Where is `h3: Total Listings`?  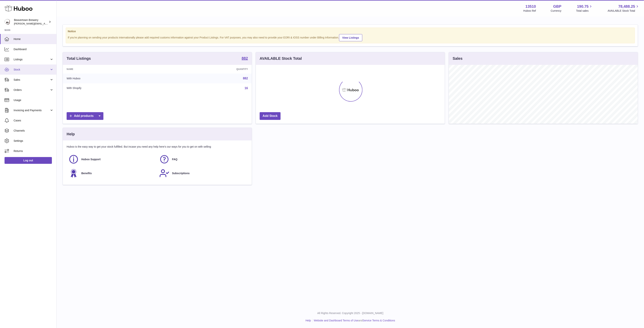 h3: Total Listings is located at coordinates (79, 58).